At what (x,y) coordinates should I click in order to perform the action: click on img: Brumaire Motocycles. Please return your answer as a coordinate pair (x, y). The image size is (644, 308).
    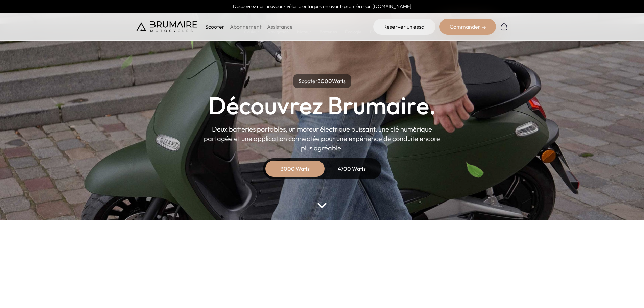
    Looking at the image, I should click on (167, 27).